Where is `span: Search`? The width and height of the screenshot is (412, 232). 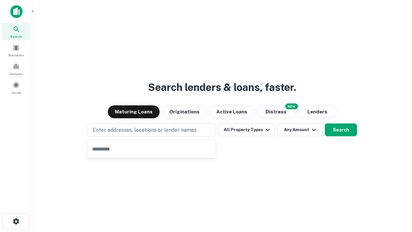
span: Search is located at coordinates (16, 36).